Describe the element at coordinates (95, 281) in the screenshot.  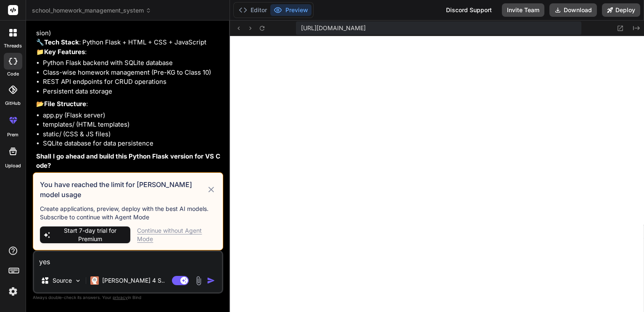
I see `img: Claude 4 Sonnet` at that location.